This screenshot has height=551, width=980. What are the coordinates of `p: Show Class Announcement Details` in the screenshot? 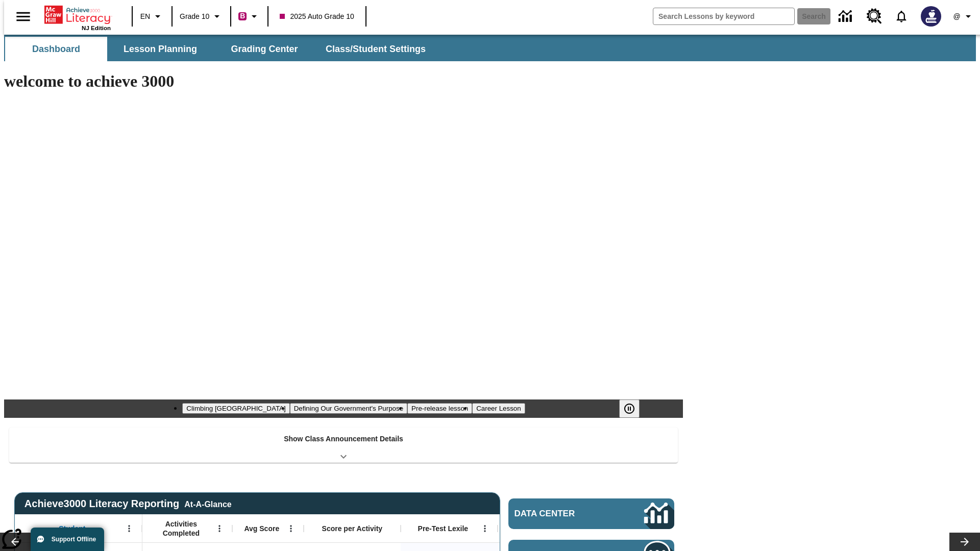 It's located at (344, 439).